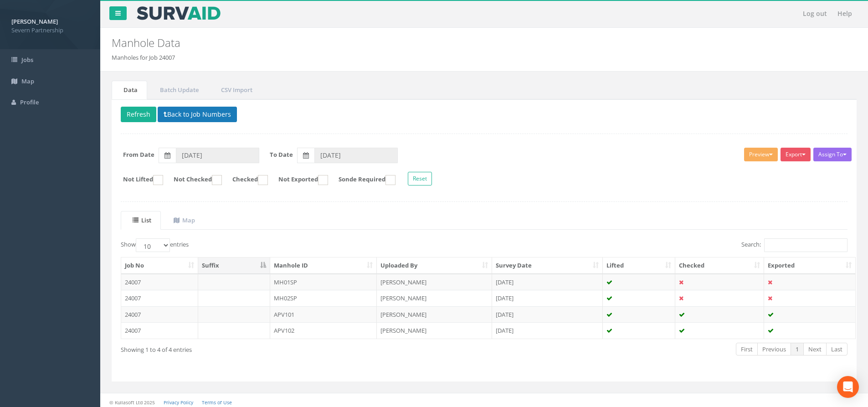  What do you see at coordinates (640, 266) in the screenshot?
I see `th: Lifted: activate to sort column ascending` at bounding box center [640, 266].